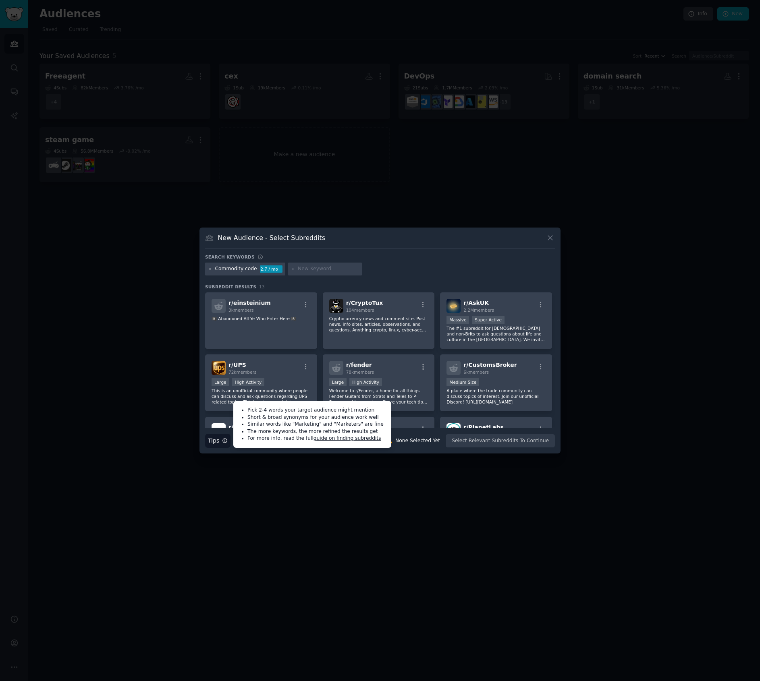 Image resolution: width=760 pixels, height=681 pixels. I want to click on span: 2.2M members, so click(479, 310).